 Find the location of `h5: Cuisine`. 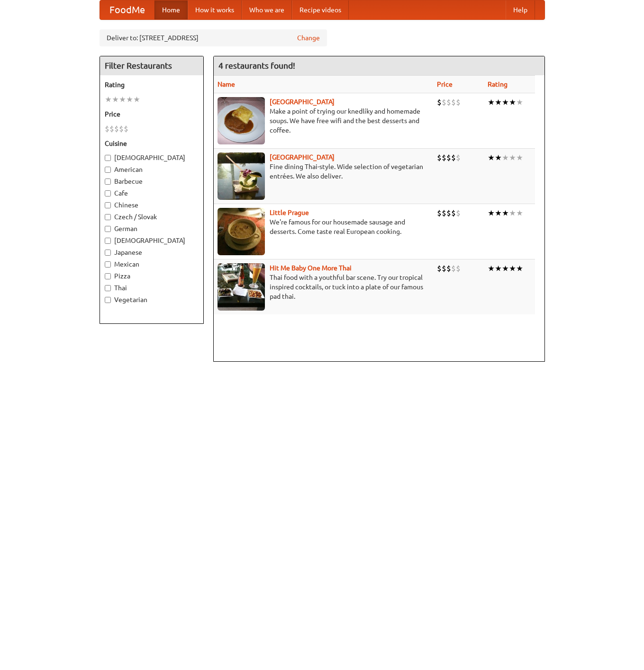

h5: Cuisine is located at coordinates (151, 144).